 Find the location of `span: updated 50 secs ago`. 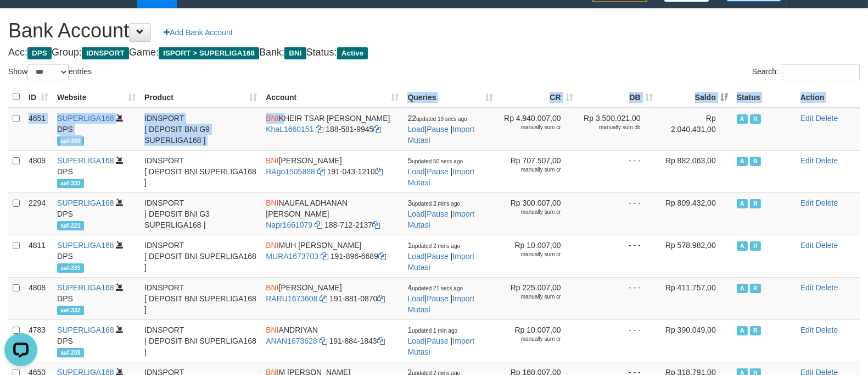

span: updated 50 secs ago is located at coordinates (437, 161).